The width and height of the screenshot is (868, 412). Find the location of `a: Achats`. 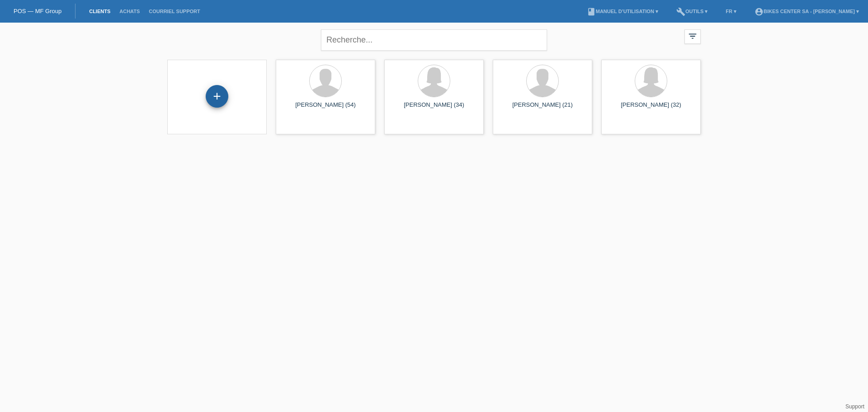

a: Achats is located at coordinates (129, 11).